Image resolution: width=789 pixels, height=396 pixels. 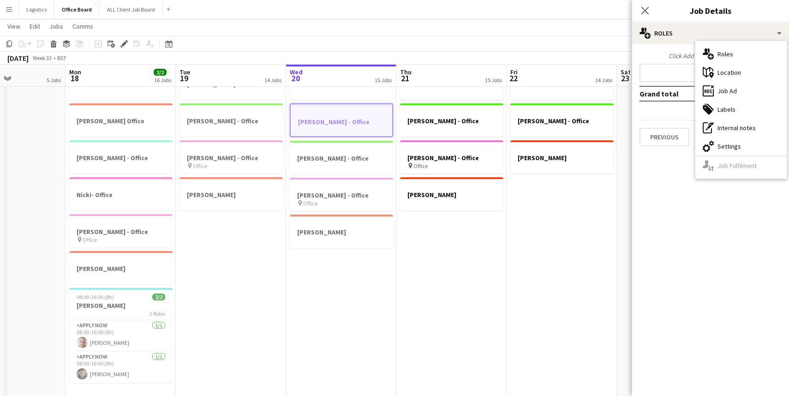 What do you see at coordinates (184, 78) in the screenshot?
I see `span: 19` at bounding box center [184, 78].